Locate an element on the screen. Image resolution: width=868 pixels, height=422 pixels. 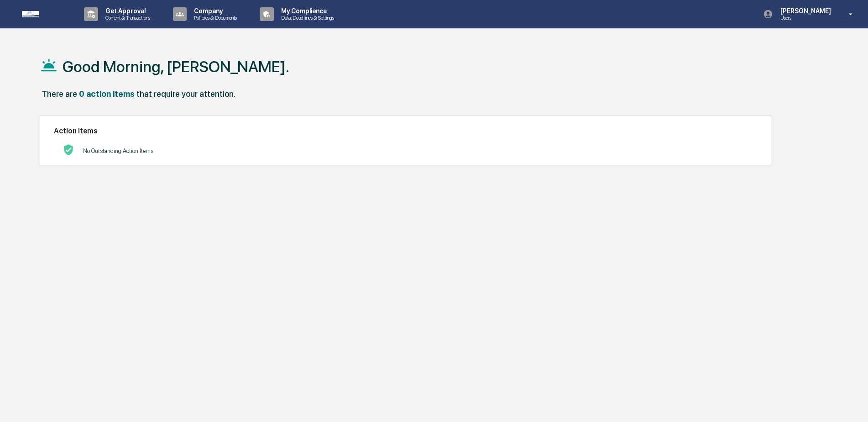
p: Company is located at coordinates (214, 11).